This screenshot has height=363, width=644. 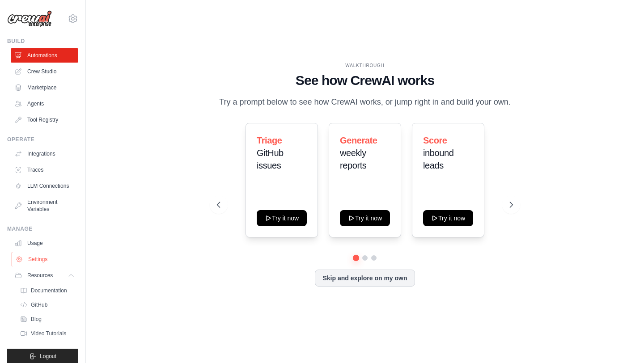 I want to click on span: GitHub, so click(x=39, y=305).